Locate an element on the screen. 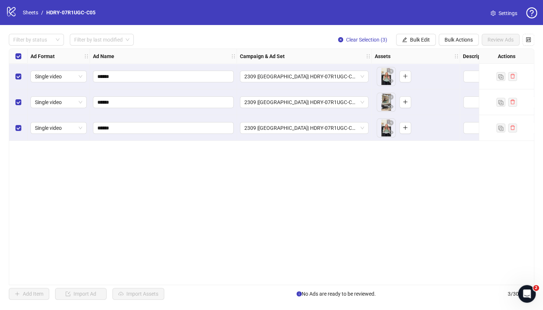  span: Bulk Actions is located at coordinates (459, 40).